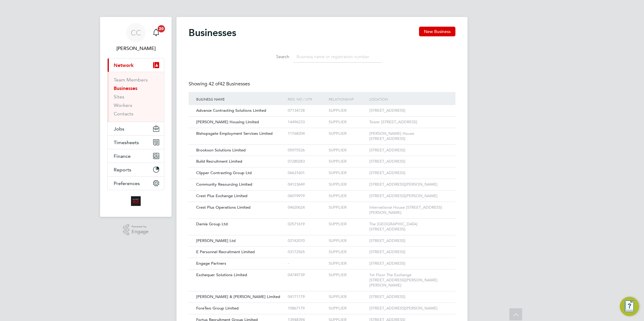 The image size is (644, 321). What do you see at coordinates (307, 184) in the screenshot?
I see `div: 04123649` at bounding box center [307, 184].